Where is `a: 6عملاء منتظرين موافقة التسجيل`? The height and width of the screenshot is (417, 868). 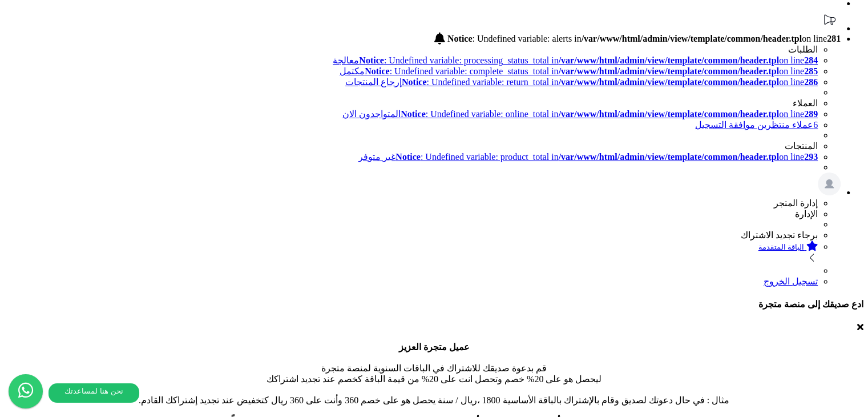 a: 6عملاء منتظرين موافقة التسجيل is located at coordinates (756, 124).